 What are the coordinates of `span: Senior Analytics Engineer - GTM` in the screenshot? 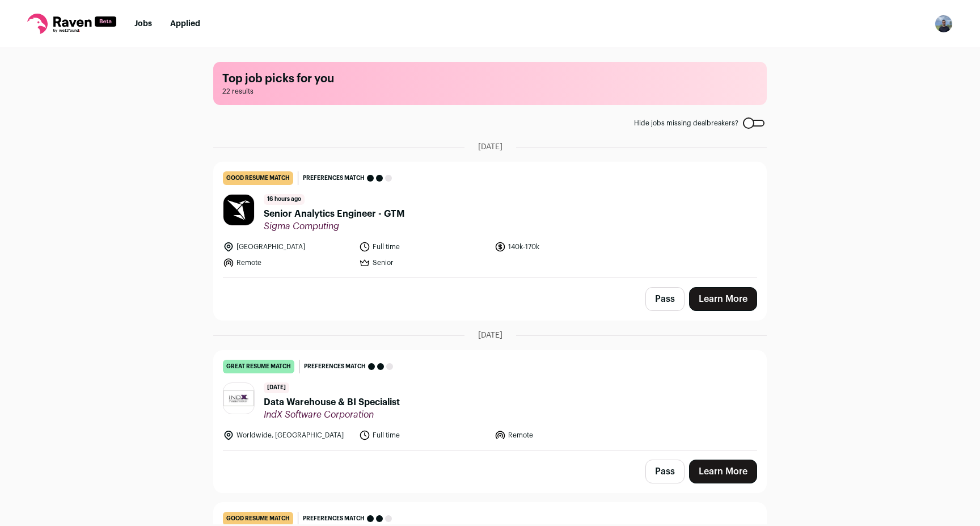 It's located at (334, 214).